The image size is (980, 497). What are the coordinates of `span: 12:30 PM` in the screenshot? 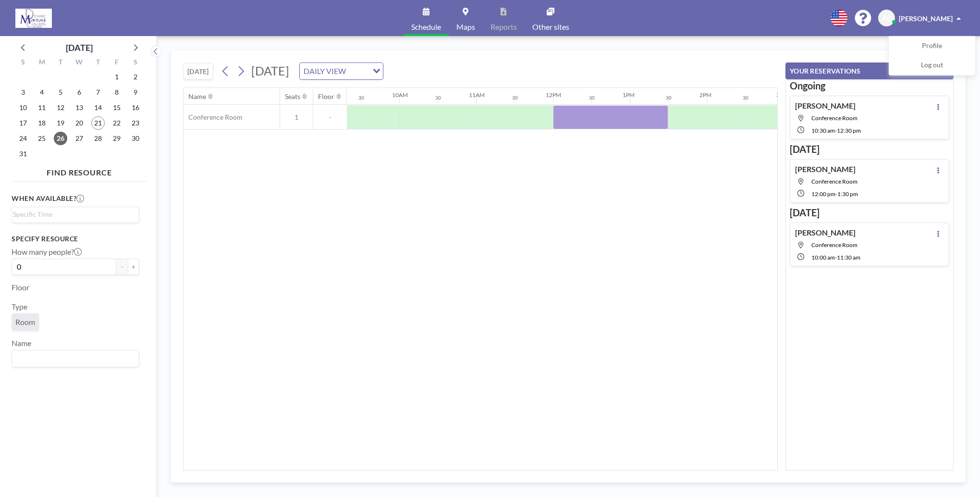 It's located at (848, 130).